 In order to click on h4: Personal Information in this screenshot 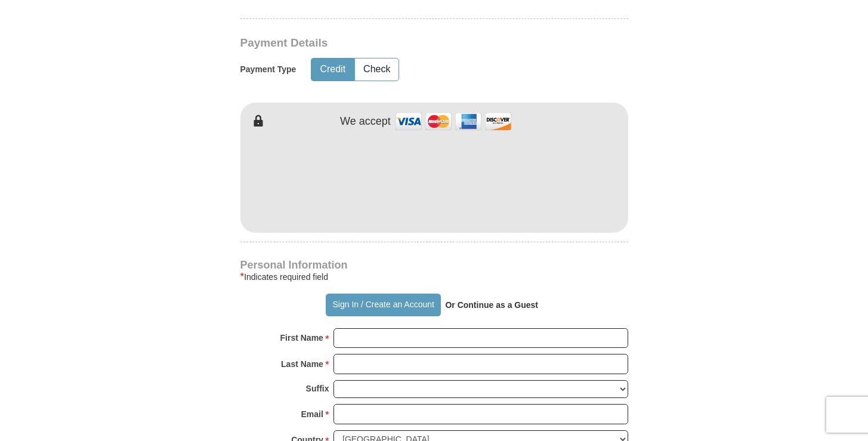, I will do `click(434, 265)`.